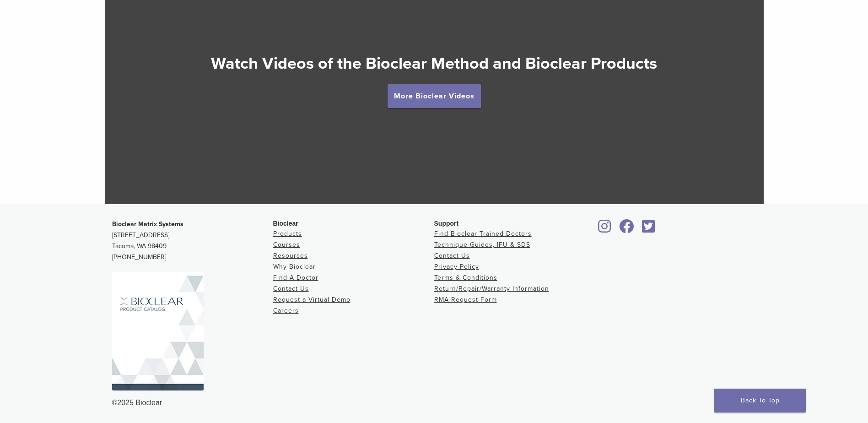 This screenshot has height=423, width=868. Describe the element at coordinates (434, 403) in the screenshot. I see `div: ©2025 Bioclear` at that location.